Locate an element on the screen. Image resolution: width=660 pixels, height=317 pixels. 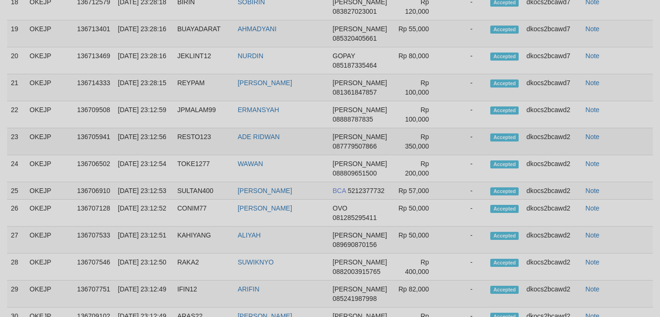
span: 081285295411 is located at coordinates (355, 218).